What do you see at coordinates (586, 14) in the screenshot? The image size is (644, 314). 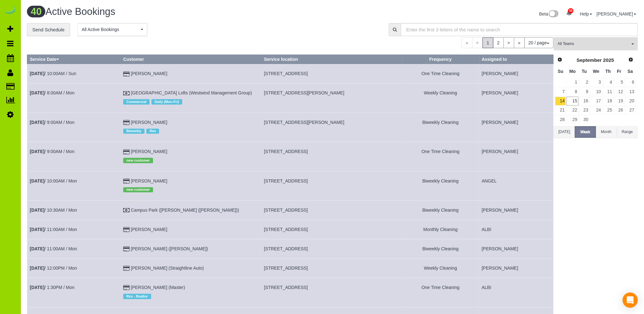 I see `a: Help` at bounding box center [586, 14].